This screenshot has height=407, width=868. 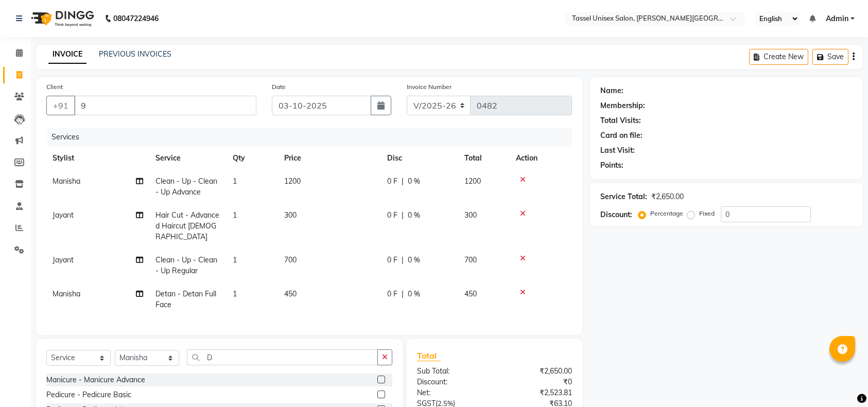 I want to click on label: Invoice Number, so click(x=428, y=87).